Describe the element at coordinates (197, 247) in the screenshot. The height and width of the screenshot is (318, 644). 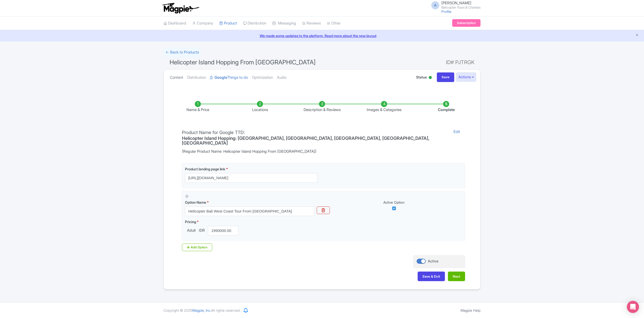
I see `div: Add Option` at that location.